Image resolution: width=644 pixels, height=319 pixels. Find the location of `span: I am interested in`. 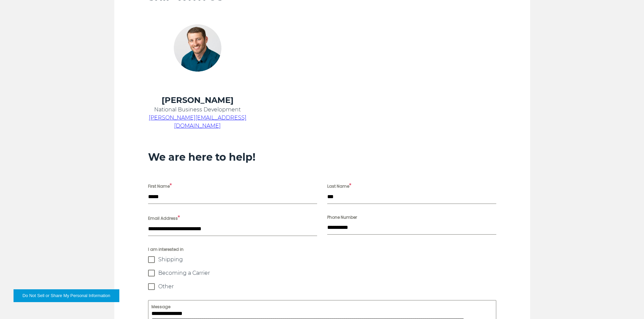

span: I am interested in is located at coordinates (322, 250).